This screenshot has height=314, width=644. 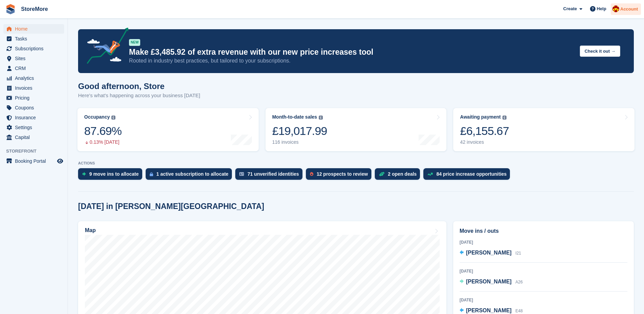 I want to click on img: verify_identity-adf6edd0f0f0b5bbfe63781bf79b02c33cf7c696d77639b501bdc392416b5a36.svg, so click(x=242, y=174).